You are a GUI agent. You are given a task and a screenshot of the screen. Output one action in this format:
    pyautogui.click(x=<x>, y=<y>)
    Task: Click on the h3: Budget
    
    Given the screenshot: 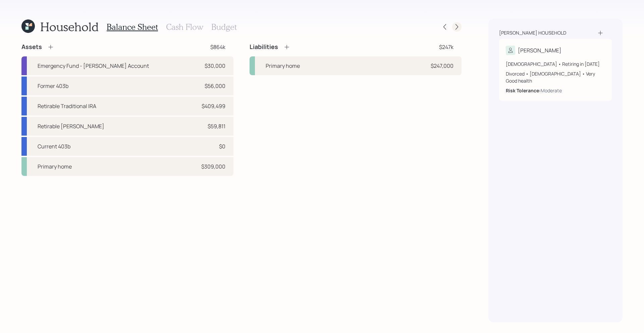 What is the action you would take?
    pyautogui.click(x=224, y=27)
    